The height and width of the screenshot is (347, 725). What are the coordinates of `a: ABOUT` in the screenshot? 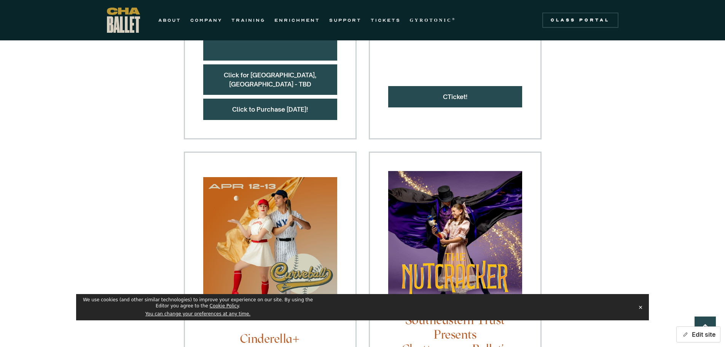 It's located at (170, 20).